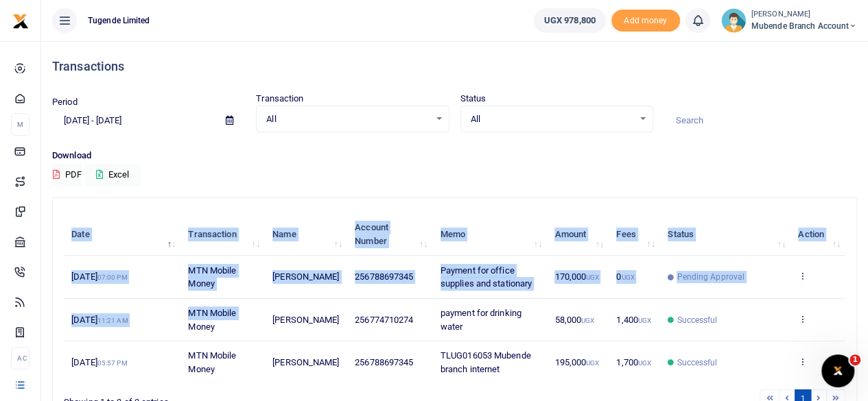 This screenshot has width=868, height=401. What do you see at coordinates (119, 21) in the screenshot?
I see `span: Tugende Limited` at bounding box center [119, 21].